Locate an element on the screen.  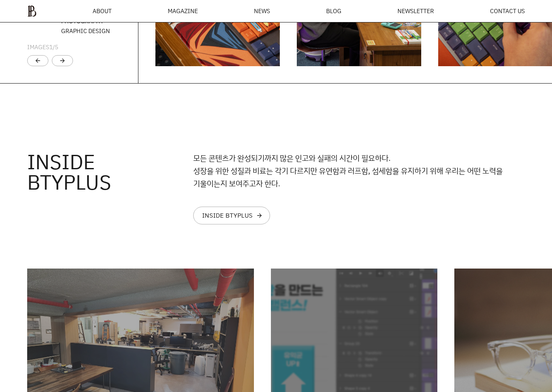
img: ba379d5522eb3.png is located at coordinates (32, 11).